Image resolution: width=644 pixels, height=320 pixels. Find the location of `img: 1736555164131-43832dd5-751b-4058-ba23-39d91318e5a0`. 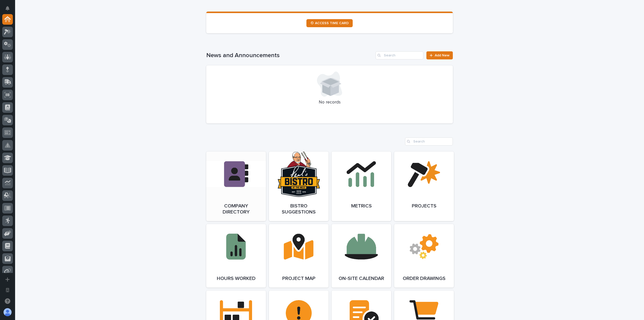

img: 1736555164131-43832dd5-751b-4058-ba23-39d91318e5a0 is located at coordinates (9, 82).